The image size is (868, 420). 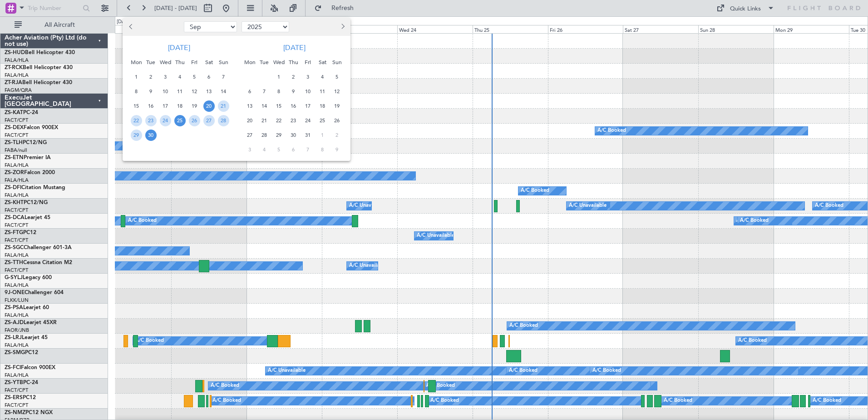 I want to click on div: 24-9-2025, so click(x=166, y=121).